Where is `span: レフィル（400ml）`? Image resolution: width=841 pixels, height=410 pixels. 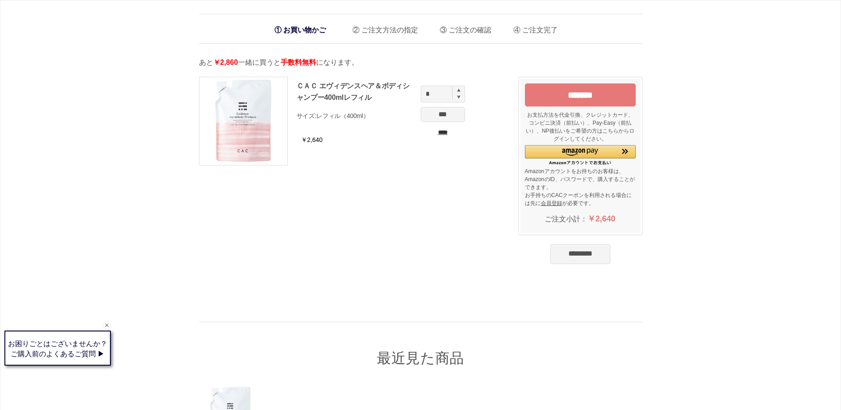
span: レフィル（400ml） is located at coordinates (342, 116).